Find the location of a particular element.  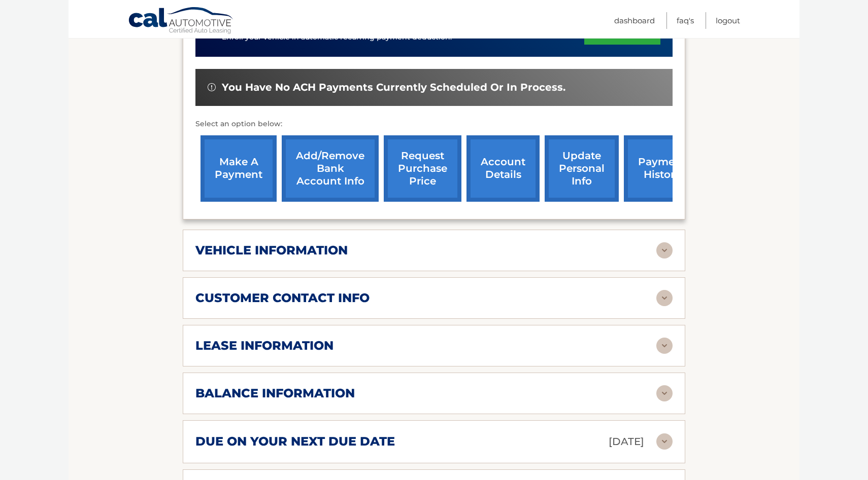

a: account details is located at coordinates (503, 168).